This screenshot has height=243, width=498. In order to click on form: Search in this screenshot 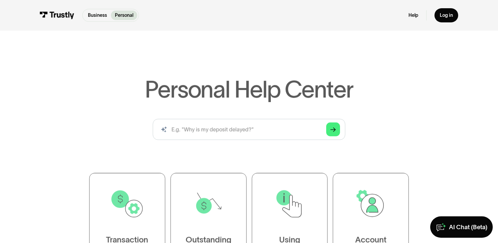, I will do `click(249, 129)`.